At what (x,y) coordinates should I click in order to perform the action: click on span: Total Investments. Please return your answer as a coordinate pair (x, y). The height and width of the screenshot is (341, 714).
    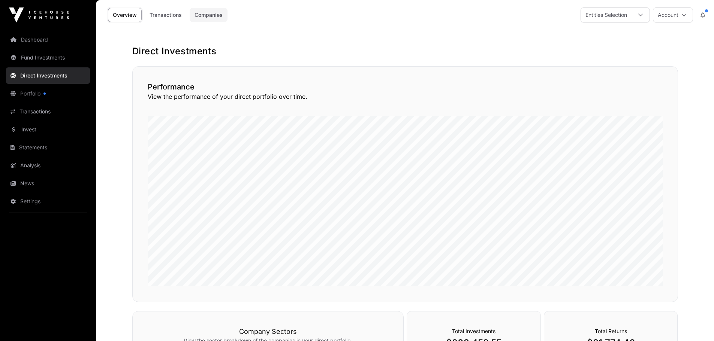
    Looking at the image, I should click on (474, 331).